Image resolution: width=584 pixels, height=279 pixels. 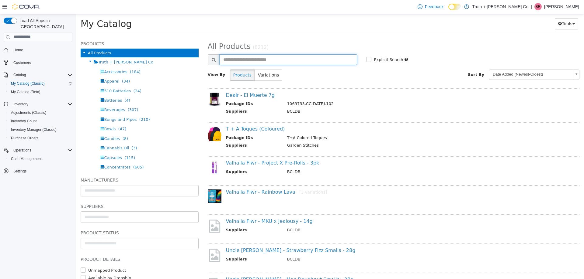 I want to click on a: Inventory Manager (Classic), so click(x=34, y=130).